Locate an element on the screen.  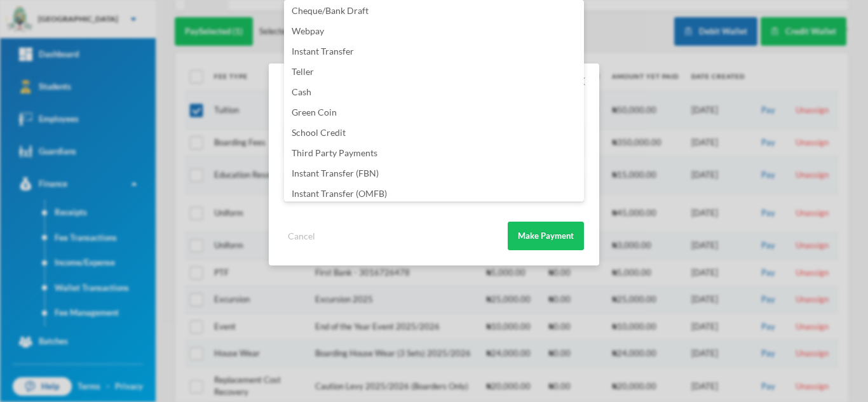
span: Teller is located at coordinates (303, 71).